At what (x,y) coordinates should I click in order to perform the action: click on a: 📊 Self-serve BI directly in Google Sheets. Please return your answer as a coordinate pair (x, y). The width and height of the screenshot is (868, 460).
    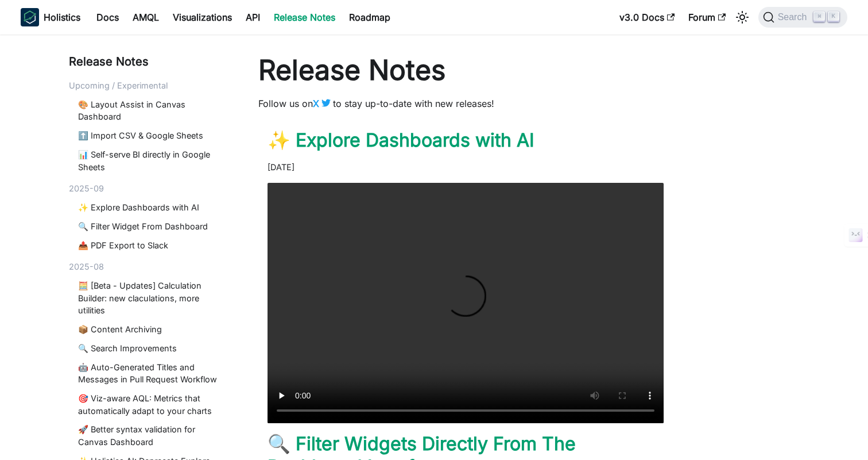
    Looking at the image, I should click on (152, 160).